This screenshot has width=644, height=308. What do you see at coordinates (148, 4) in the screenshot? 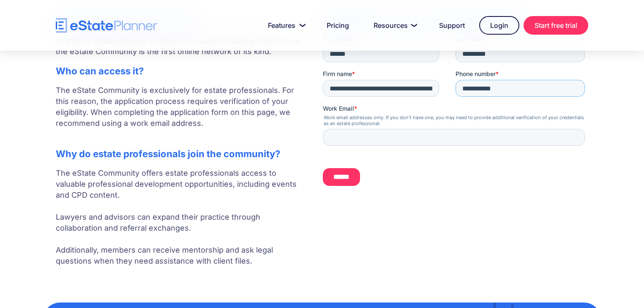
I see `span: Last Name` at bounding box center [148, 4].